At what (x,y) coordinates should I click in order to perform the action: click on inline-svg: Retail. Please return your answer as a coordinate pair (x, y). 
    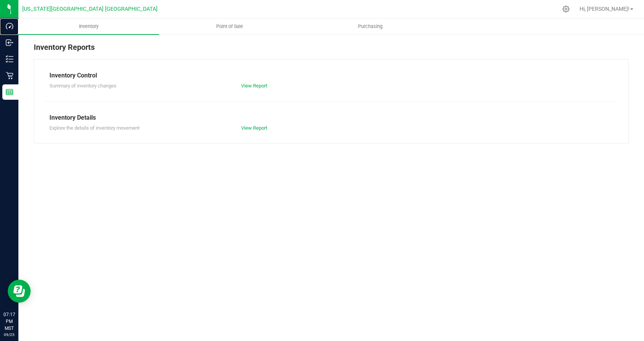
    Looking at the image, I should click on (10, 76).